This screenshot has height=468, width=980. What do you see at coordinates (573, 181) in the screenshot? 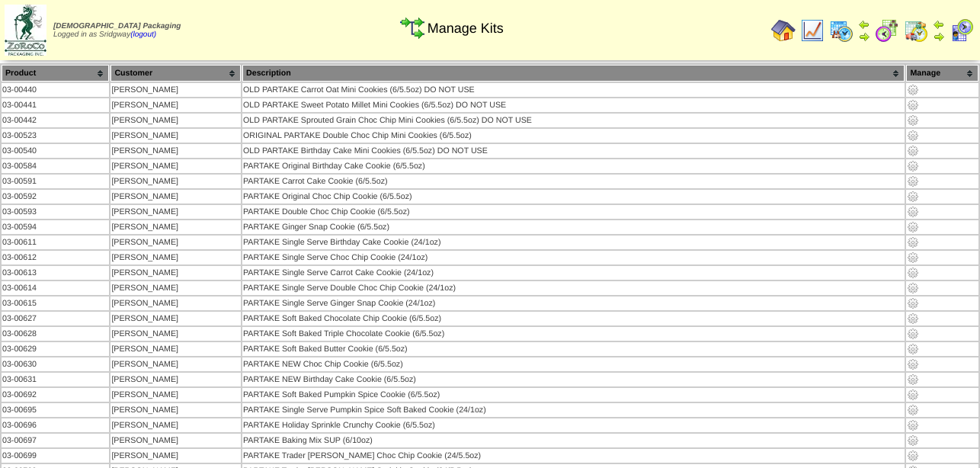
I see `td: PARTAKE Carrot Cake Cookie (6/5.5oz)` at bounding box center [573, 181].